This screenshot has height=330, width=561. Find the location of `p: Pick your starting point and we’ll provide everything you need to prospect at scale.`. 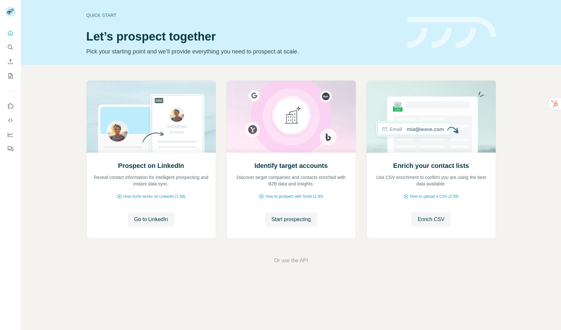

p: Pick your starting point and we’ll provide everything you need to prospect at scale. is located at coordinates (243, 52).